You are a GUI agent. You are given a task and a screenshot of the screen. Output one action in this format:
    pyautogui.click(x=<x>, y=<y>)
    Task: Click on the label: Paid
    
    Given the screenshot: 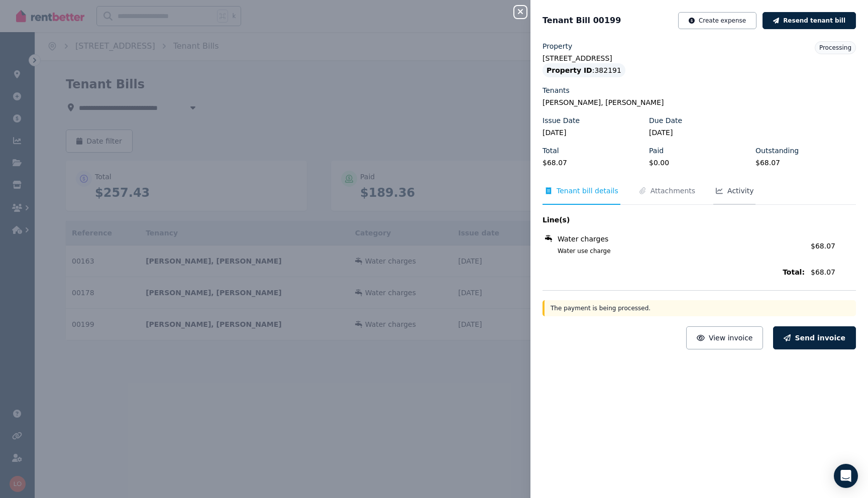 What is the action you would take?
    pyautogui.click(x=656, y=151)
    